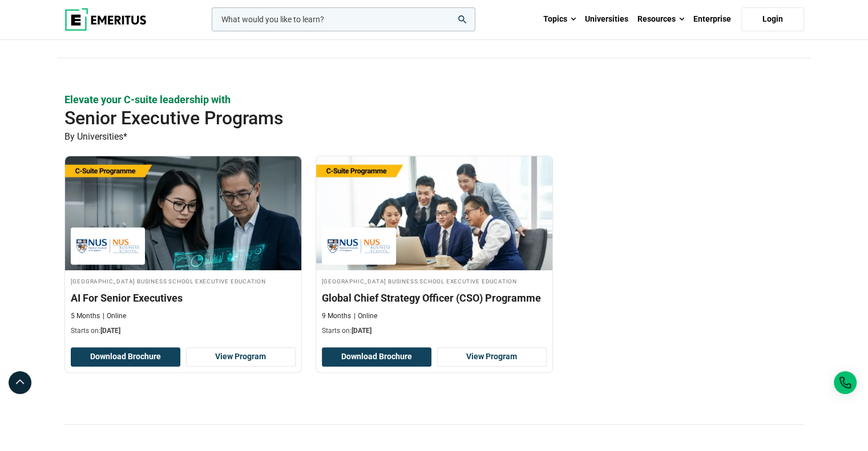  Describe the element at coordinates (344, 20) in the screenshot. I see `input: woocommerce-product-search-field-0` at that location.